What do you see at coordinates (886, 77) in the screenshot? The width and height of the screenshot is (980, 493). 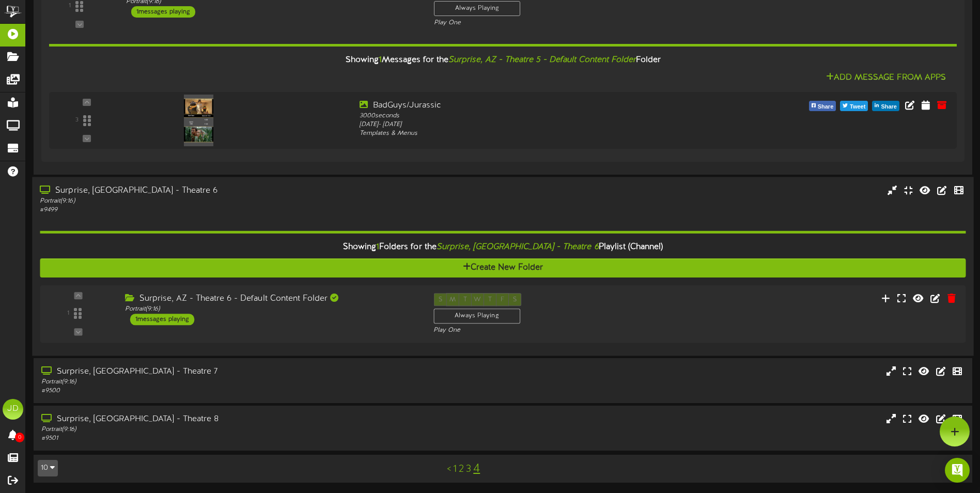 I see `button: Add Message From Apps` at bounding box center [886, 77].